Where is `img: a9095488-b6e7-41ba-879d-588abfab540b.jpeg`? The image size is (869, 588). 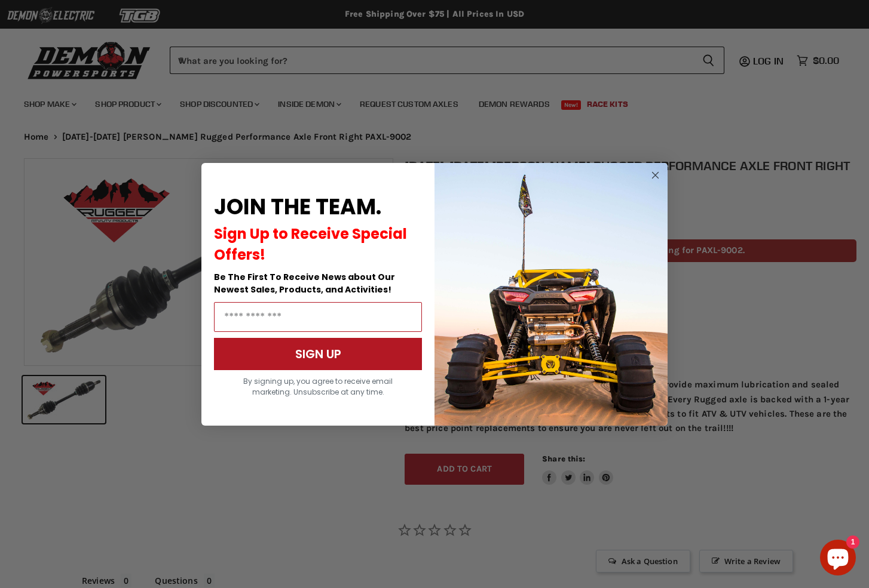
img: a9095488-b6e7-41ba-879d-588abfab540b.jpeg is located at coordinates (551, 295).